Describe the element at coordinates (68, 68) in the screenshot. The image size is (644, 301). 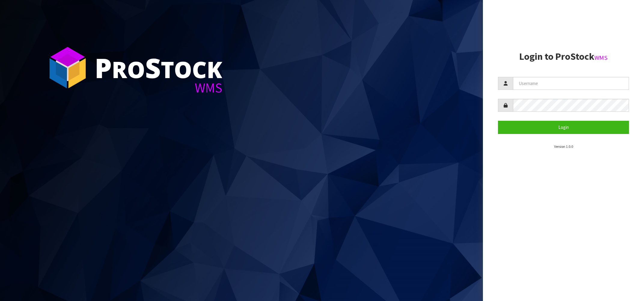
I see `img: ProStock Cube` at that location.